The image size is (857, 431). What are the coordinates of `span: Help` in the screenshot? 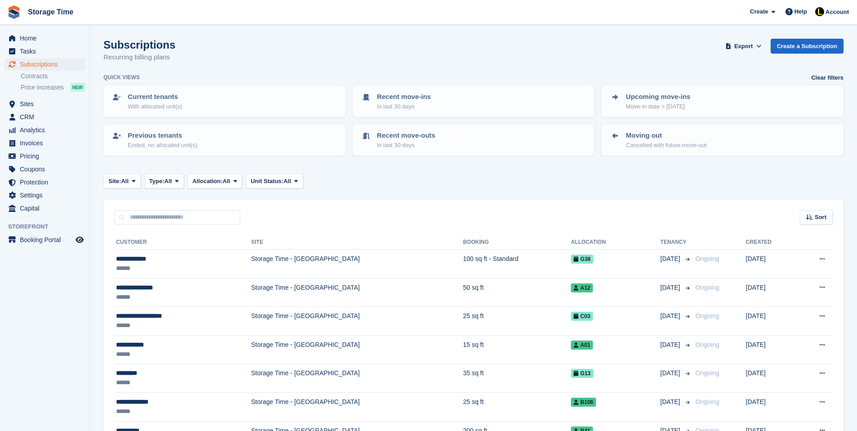 It's located at (801, 12).